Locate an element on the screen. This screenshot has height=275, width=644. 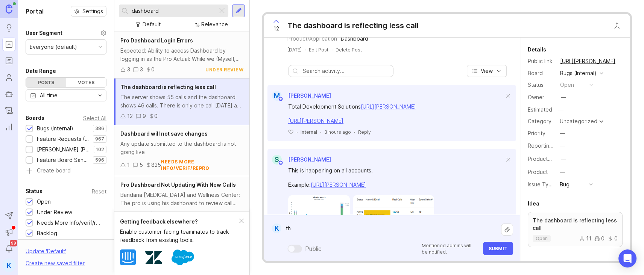
div: Dashboard is located at coordinates (355, 39).